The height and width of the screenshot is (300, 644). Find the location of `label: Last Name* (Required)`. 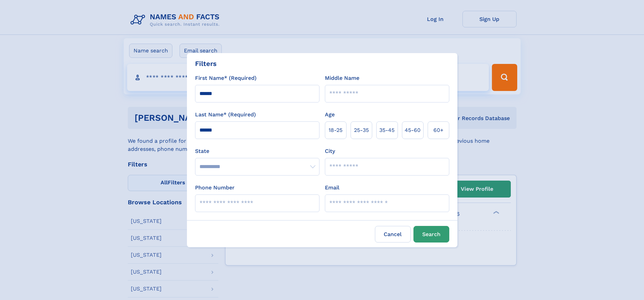

label: Last Name* (Required) is located at coordinates (225, 114).